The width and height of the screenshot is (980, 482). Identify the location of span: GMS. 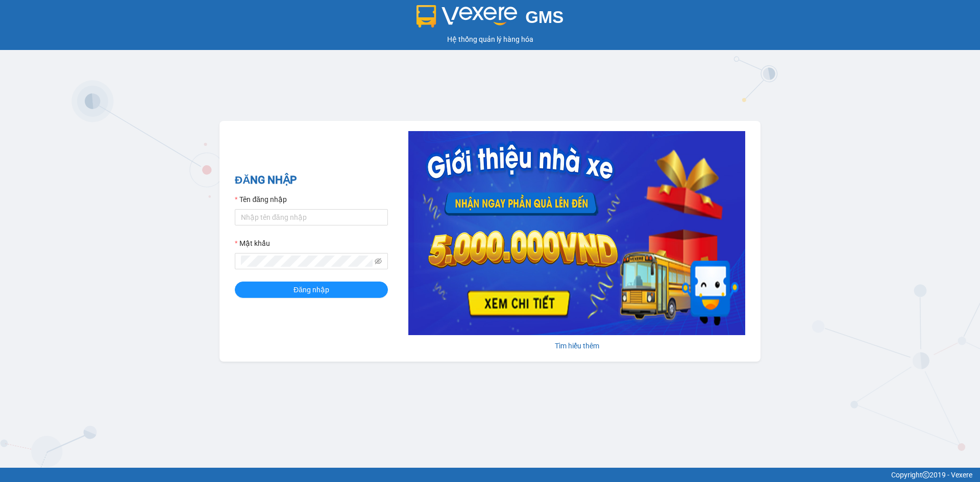
(544, 17).